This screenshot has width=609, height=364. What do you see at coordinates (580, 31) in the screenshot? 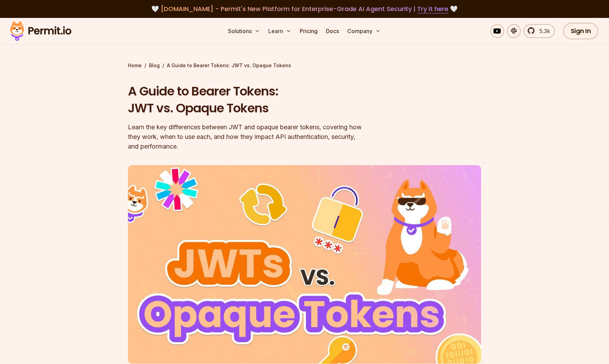
I see `a: Sign In` at bounding box center [580, 31].